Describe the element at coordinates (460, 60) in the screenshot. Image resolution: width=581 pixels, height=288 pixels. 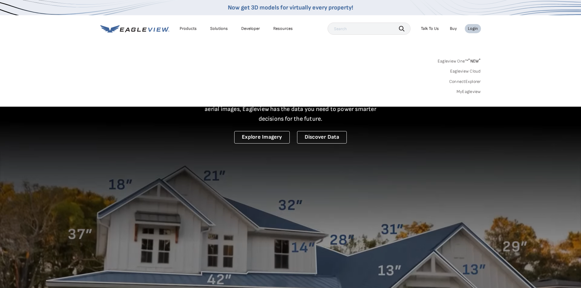
I see `a: Eagleview One™*NEW*` at that location.